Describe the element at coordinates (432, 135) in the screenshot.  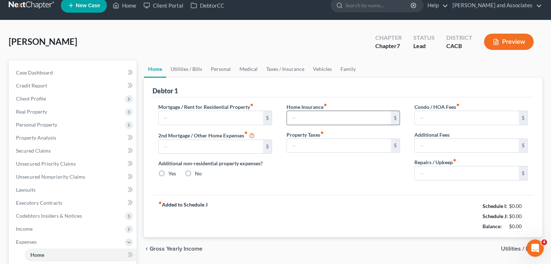
I see `label: Additional Fees` at that location.